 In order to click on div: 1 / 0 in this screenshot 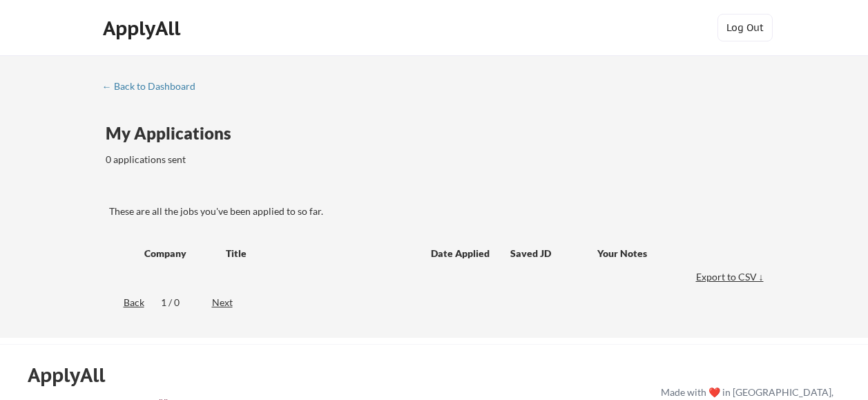, I will do `click(179, 303)`.